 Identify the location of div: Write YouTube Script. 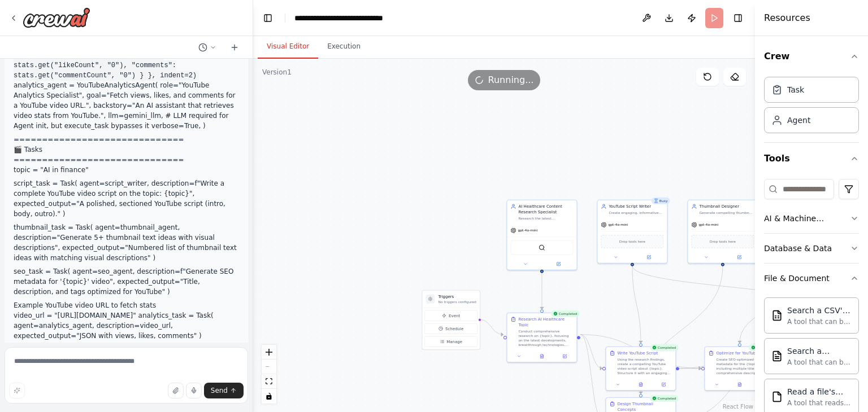
(637, 354).